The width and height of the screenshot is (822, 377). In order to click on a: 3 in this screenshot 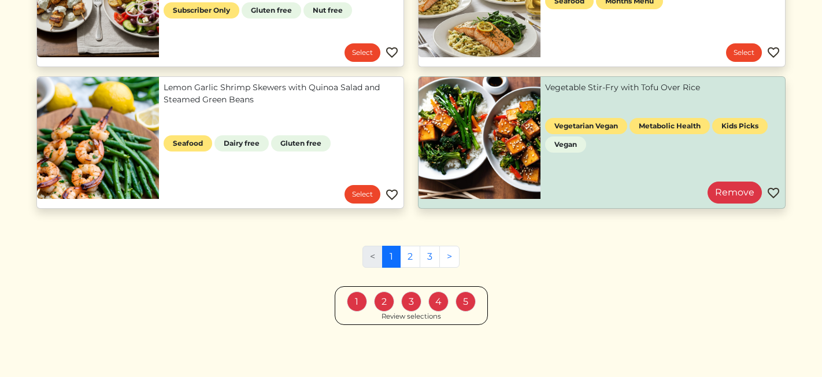, I will do `click(430, 257)`.